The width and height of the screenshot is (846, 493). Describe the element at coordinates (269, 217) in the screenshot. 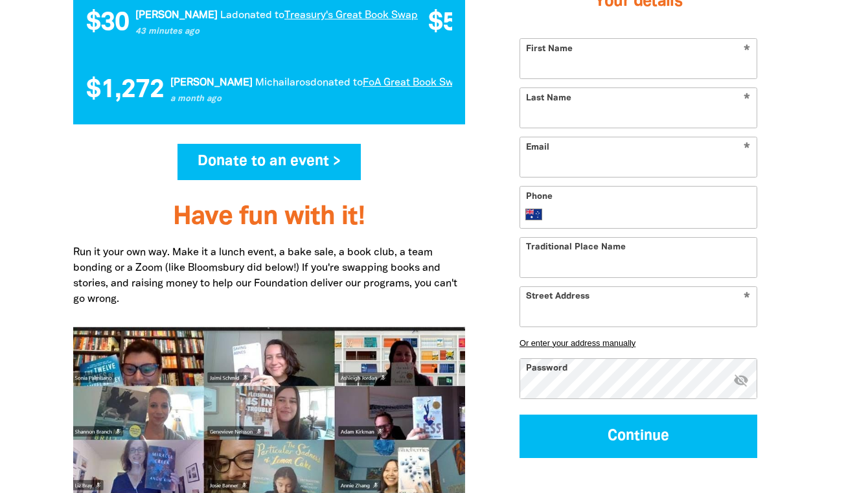

I see `span: Have fun with it!` at that location.